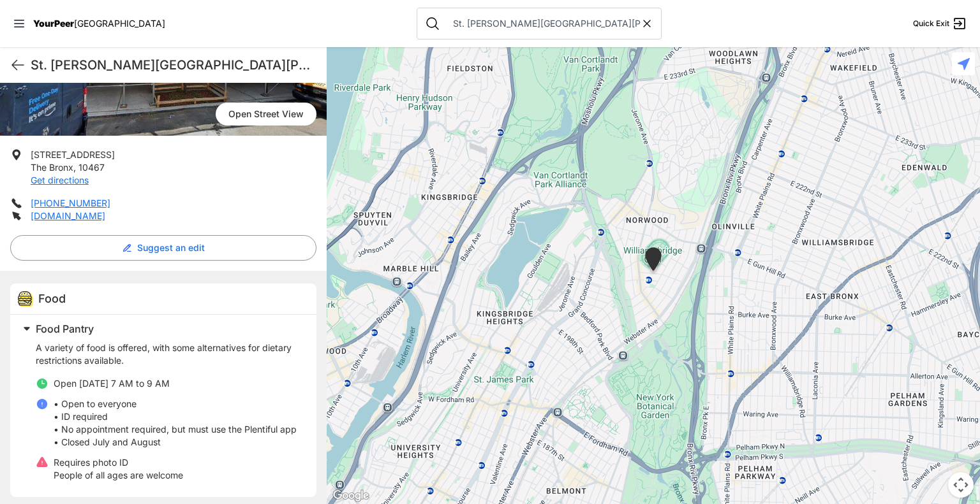  What do you see at coordinates (118, 463) in the screenshot?
I see `p: Requires photo ID` at bounding box center [118, 463].